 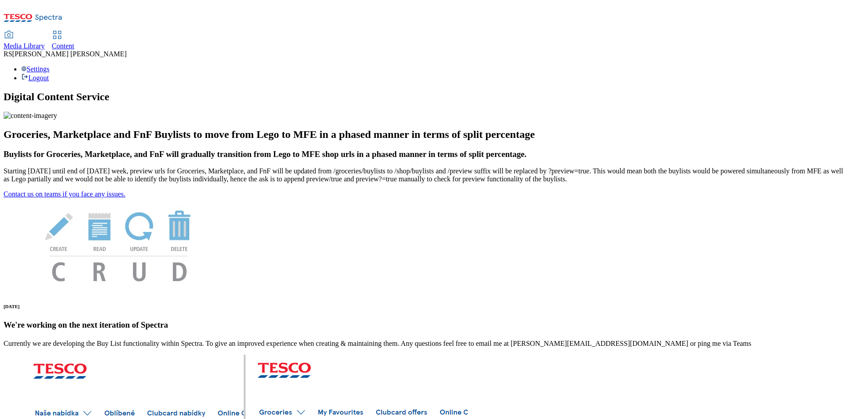 What do you see at coordinates (64, 194) in the screenshot?
I see `a: Contact us on teams if you face any issues.` at bounding box center [64, 194].